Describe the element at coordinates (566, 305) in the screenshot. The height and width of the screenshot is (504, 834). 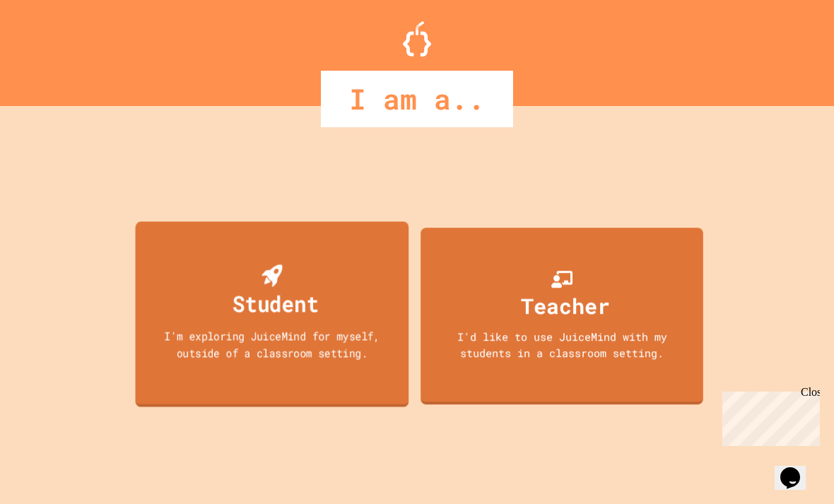
I see `div: Teacher` at that location.